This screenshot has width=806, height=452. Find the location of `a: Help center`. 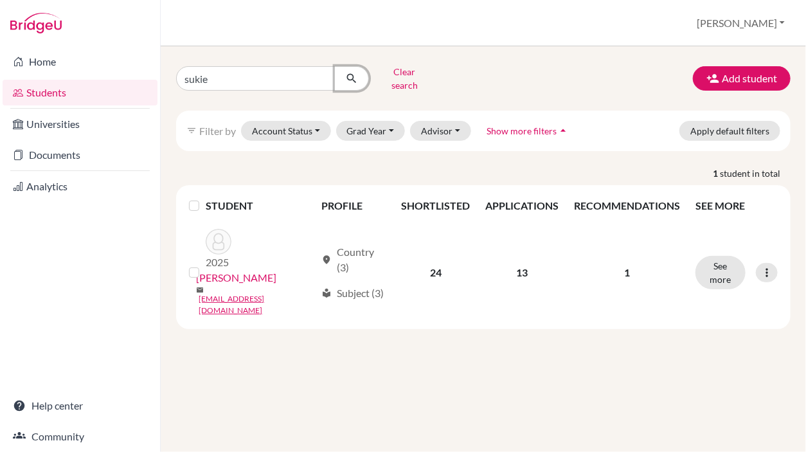

a: Help center is located at coordinates (80, 406).